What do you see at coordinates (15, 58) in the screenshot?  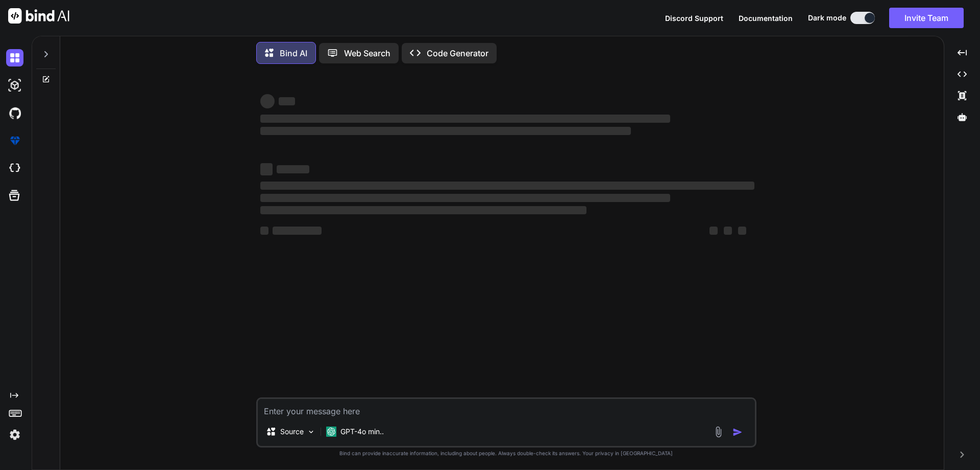 I see `img: darkChat` at bounding box center [15, 58].